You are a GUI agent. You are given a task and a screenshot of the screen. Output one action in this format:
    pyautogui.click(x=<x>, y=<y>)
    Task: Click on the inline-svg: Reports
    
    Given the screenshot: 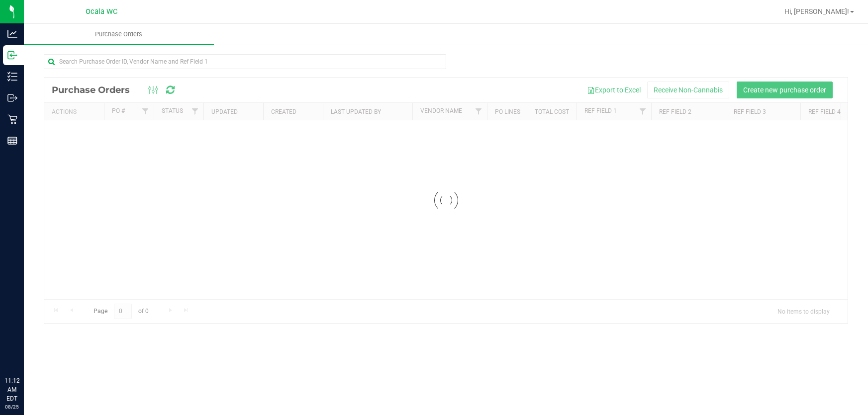 What is the action you would take?
    pyautogui.click(x=13, y=141)
    